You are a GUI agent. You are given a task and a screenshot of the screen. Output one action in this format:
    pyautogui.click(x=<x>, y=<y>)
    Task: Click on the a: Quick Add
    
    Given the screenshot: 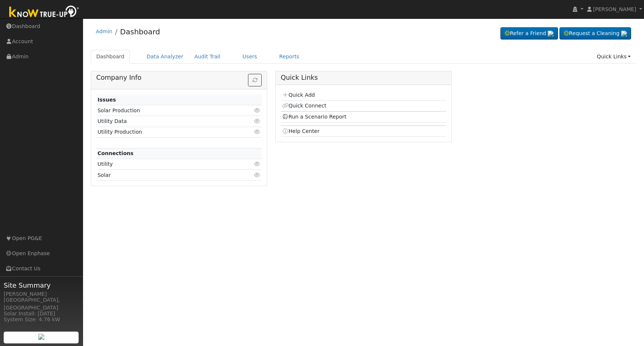 What is the action you would take?
    pyautogui.click(x=298, y=95)
    